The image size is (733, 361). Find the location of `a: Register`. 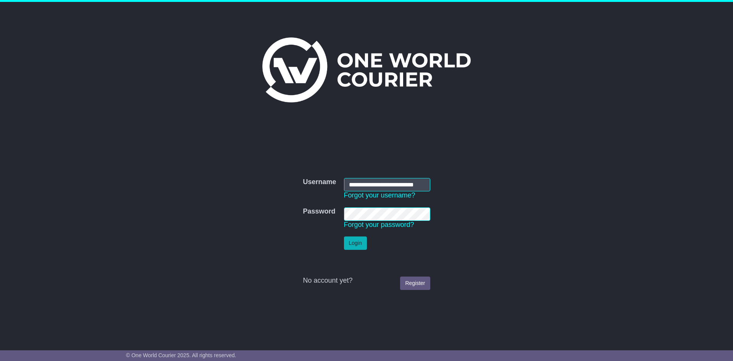

a: Register is located at coordinates (415, 283).